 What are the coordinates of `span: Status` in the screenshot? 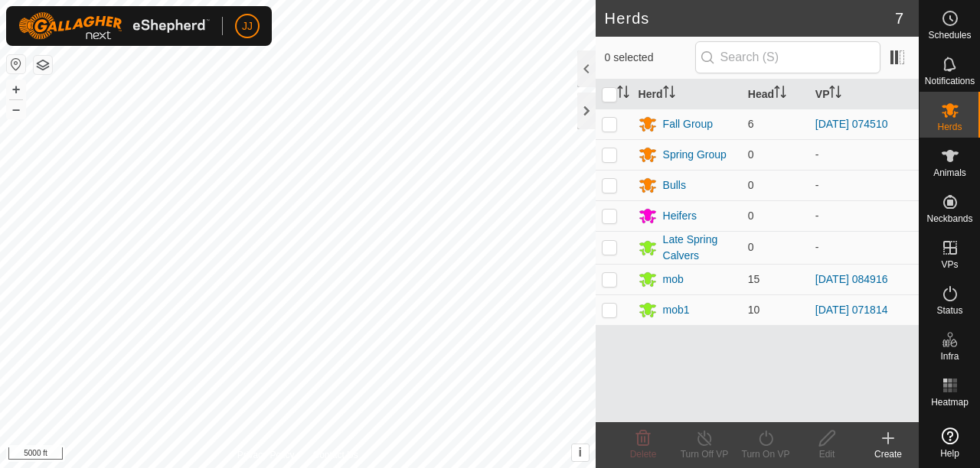 It's located at (949, 310).